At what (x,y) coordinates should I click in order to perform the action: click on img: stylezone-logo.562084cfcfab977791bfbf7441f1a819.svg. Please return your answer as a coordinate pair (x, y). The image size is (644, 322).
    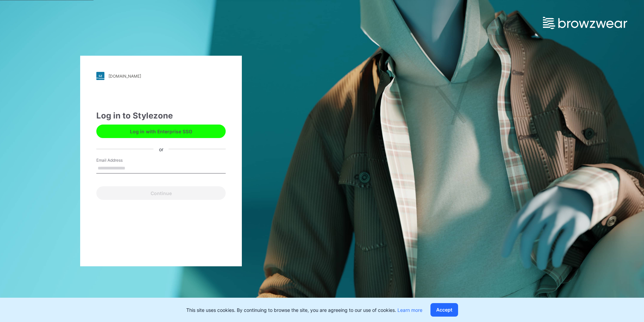
    Looking at the image, I should click on (100, 76).